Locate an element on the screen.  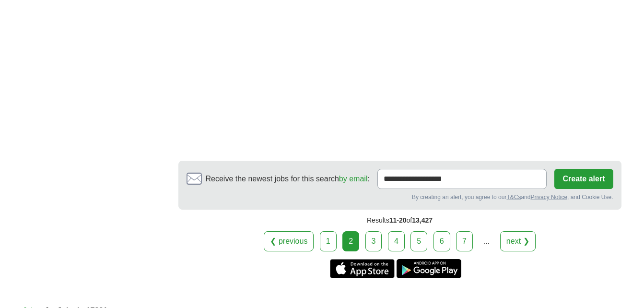
a: by email is located at coordinates (353, 178).